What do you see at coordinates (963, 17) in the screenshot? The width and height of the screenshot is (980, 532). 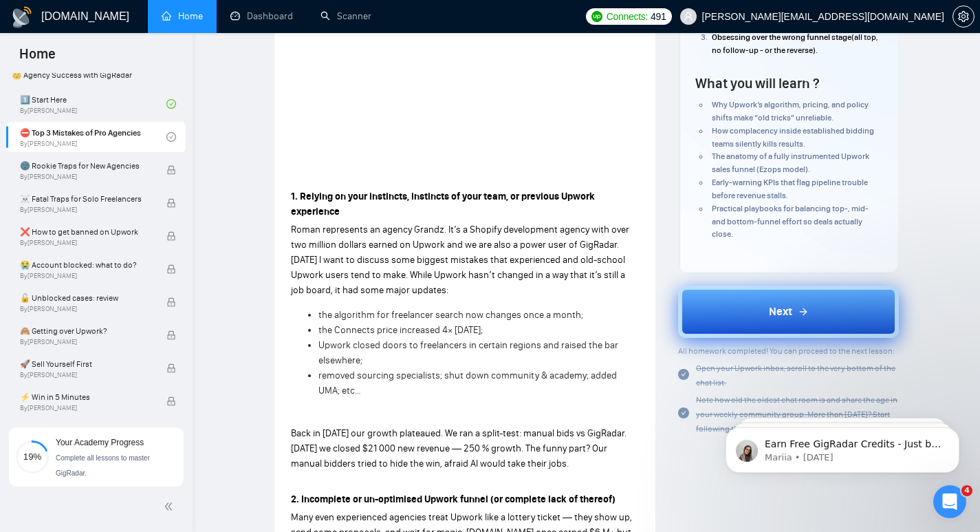 I see `button: setting` at bounding box center [963, 17].